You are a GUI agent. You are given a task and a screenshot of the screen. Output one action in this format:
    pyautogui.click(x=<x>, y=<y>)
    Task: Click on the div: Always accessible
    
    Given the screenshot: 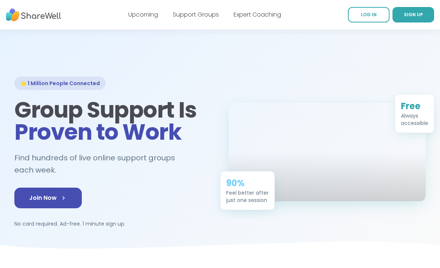 What is the action you would take?
    pyautogui.click(x=415, y=120)
    